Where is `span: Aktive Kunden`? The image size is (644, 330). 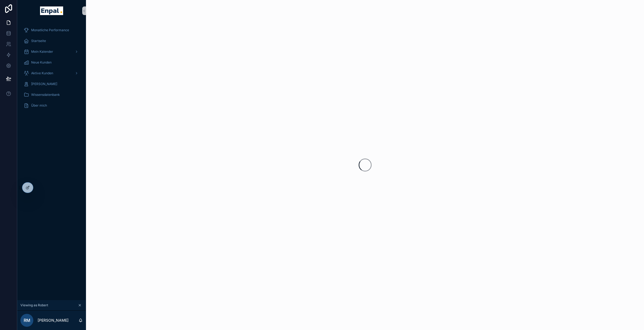
span: Aktive Kunden is located at coordinates (42, 73).